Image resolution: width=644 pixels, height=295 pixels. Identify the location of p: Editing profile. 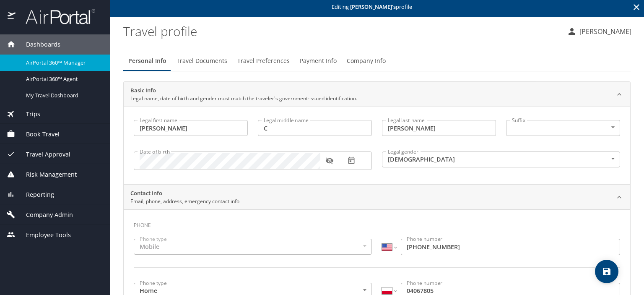
(377, 7).